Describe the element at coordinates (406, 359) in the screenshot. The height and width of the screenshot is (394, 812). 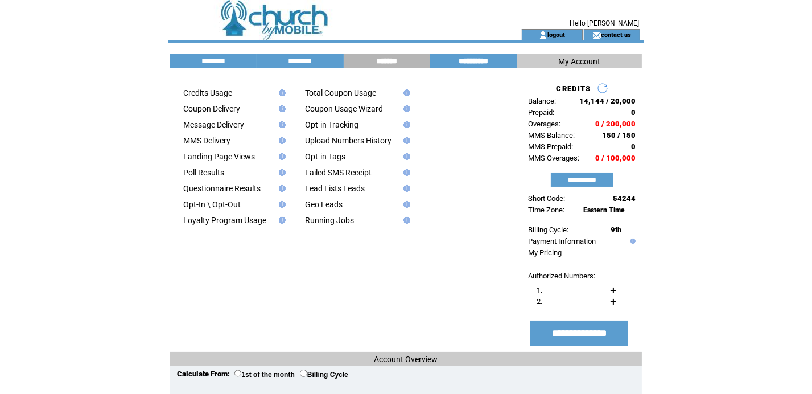
I see `span: Account Overview` at that location.